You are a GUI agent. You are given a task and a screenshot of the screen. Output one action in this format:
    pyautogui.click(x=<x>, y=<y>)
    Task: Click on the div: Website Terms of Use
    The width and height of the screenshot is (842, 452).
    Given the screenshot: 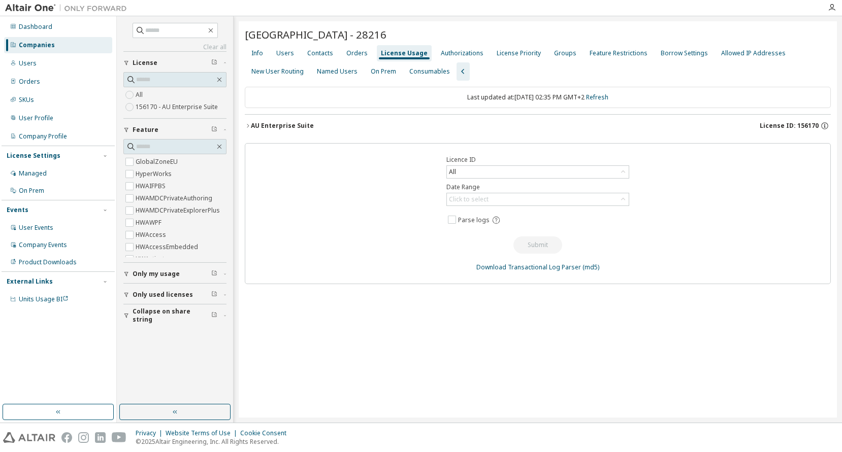 What is the action you would take?
    pyautogui.click(x=203, y=434)
    